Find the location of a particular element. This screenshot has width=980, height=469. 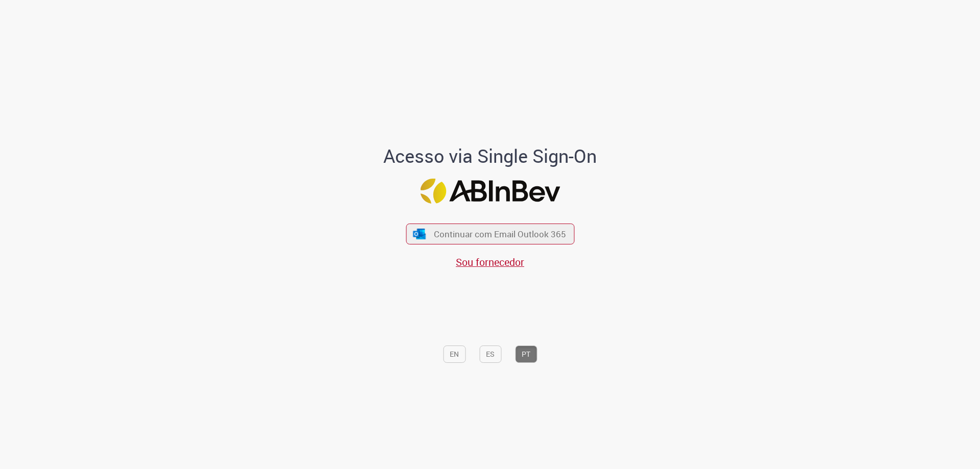

button: ícone Azure/Microsoft 360 Continuar com Email Outlook 365 is located at coordinates (490, 234).